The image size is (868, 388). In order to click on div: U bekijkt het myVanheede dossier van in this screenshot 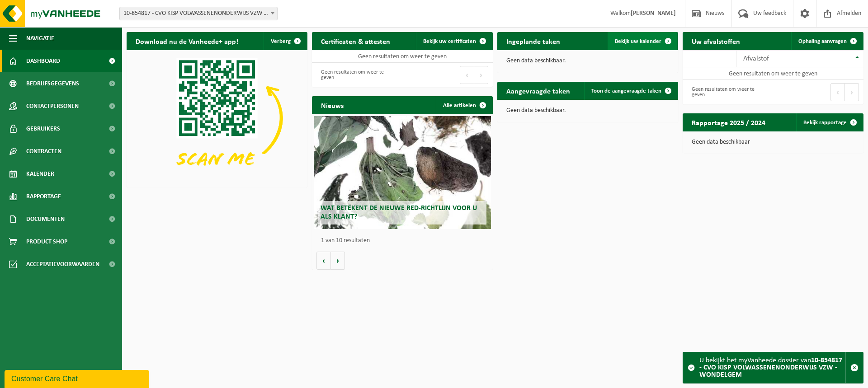, I will do `click(772, 368)`.